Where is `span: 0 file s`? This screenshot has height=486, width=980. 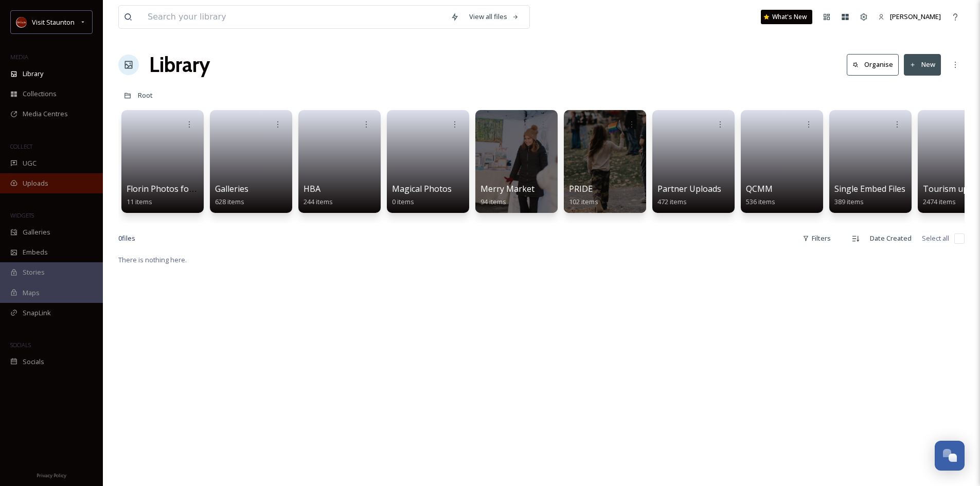
span: 0 file s is located at coordinates (127, 238).